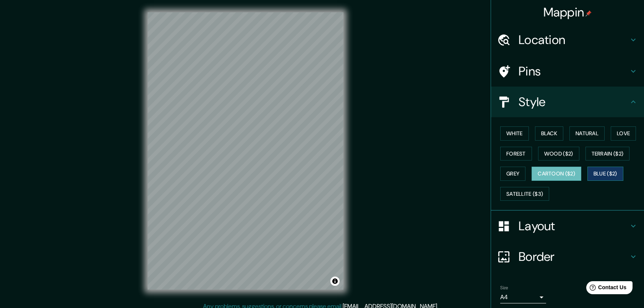 This screenshot has height=308, width=644. Describe the element at coordinates (568, 257) in the screenshot. I see `div: Border` at that location.